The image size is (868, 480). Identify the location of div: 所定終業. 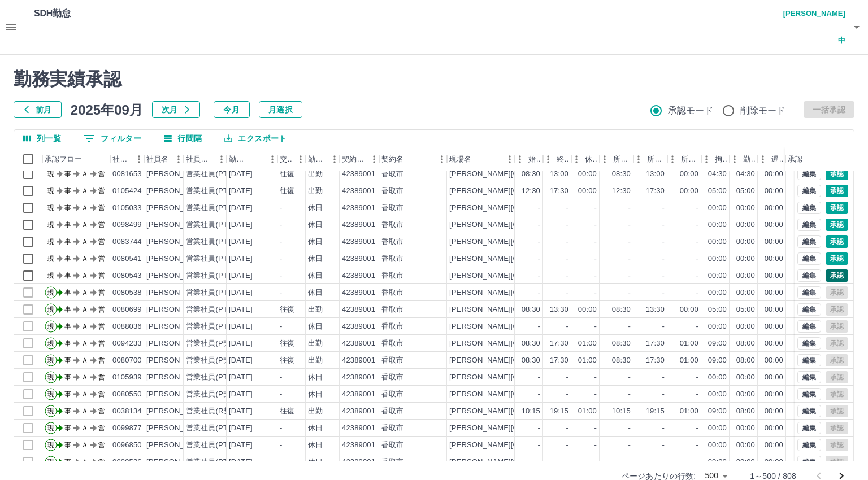
(656, 159).